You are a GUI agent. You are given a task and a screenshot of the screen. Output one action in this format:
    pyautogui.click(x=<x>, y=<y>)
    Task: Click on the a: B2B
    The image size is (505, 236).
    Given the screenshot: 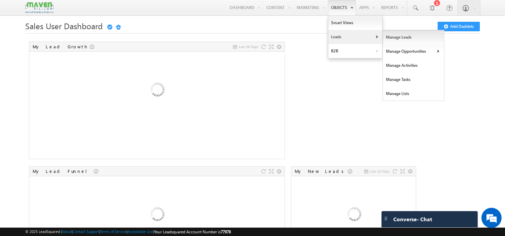 What is the action you would take?
    pyautogui.click(x=355, y=51)
    